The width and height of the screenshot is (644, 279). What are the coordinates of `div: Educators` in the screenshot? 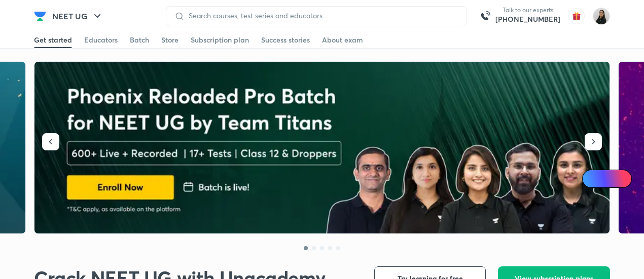 It's located at (101, 40).